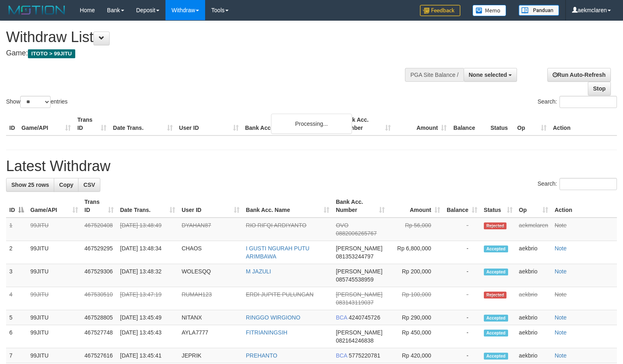 The width and height of the screenshot is (623, 364). What do you see at coordinates (354, 256) in the screenshot?
I see `span: Copy 081353244797 to clipboard` at bounding box center [354, 256].